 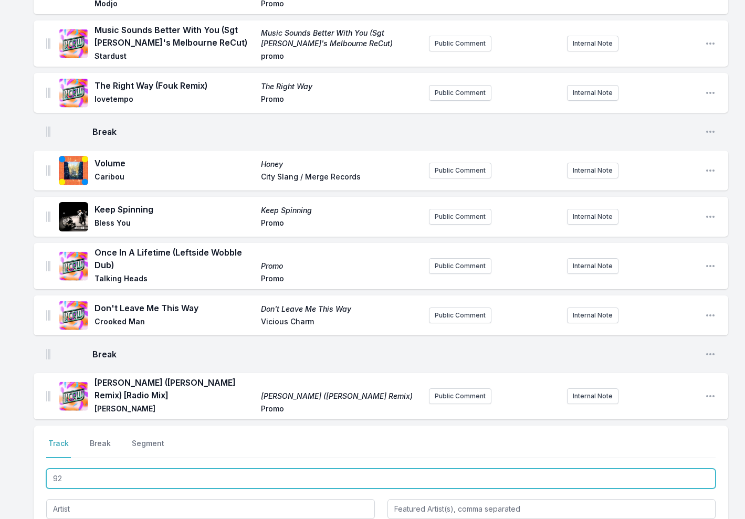 What do you see at coordinates (174, 259) in the screenshot?
I see `span: Once In A Lifetime (Leftside Wobble Dub)` at bounding box center [174, 259].